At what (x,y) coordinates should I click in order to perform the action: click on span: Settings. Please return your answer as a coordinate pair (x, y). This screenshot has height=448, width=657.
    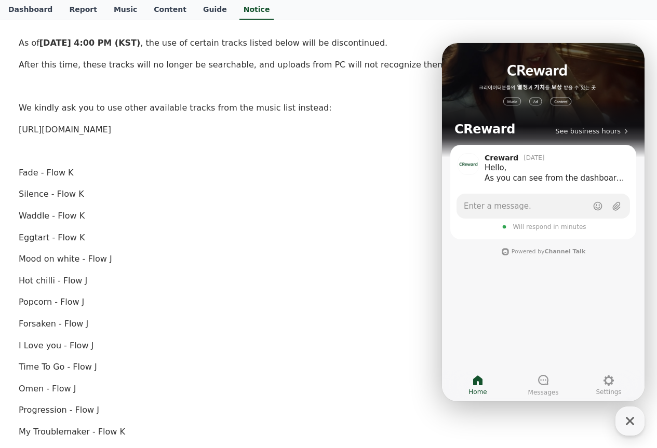
    Looking at the image, I should click on (166, 349).